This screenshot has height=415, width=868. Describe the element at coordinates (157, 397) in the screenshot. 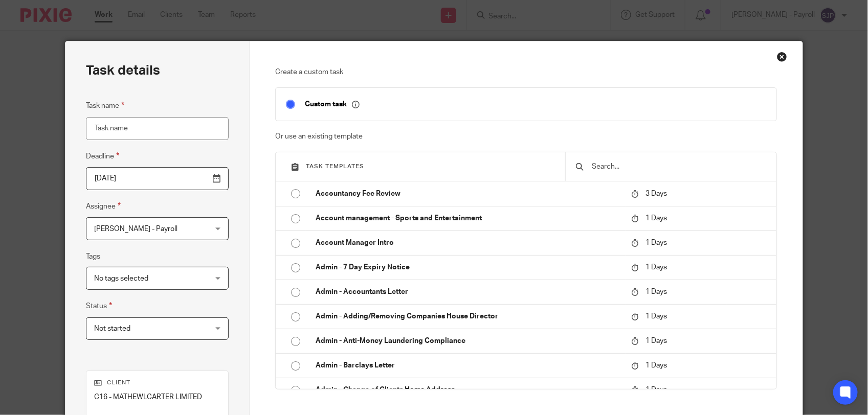

I see `p: C16 - MATHEWLCARTER LIMITED` at that location.